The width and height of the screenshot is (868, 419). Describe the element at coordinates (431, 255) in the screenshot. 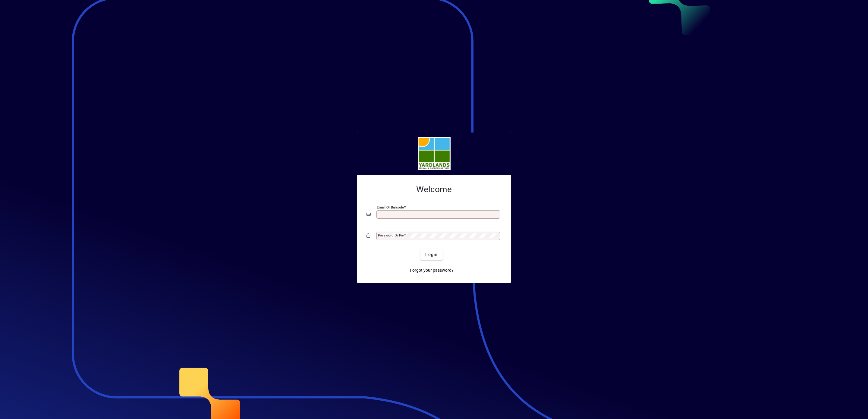

I see `span: Login` at that location.